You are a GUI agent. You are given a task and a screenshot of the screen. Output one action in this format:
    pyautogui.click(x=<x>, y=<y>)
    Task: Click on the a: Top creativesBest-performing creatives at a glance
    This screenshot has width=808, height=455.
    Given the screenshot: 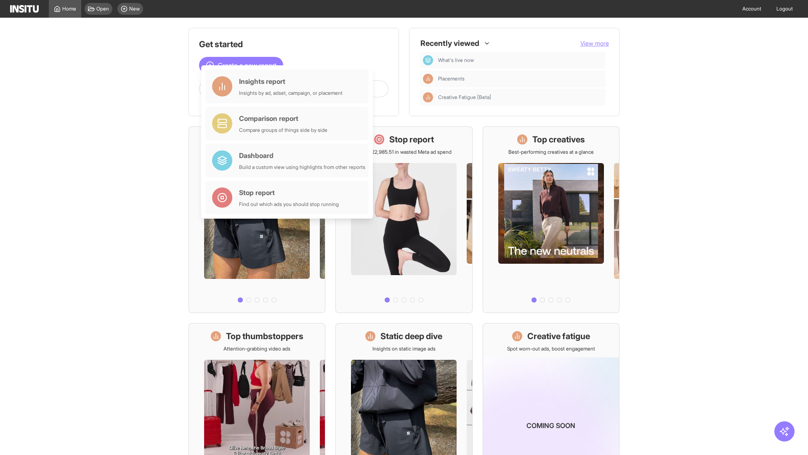 What is the action you would take?
    pyautogui.click(x=551, y=219)
    